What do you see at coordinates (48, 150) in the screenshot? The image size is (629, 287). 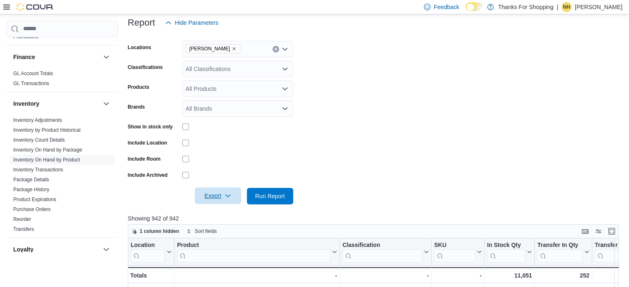 I see `span: Inventory On Hand by Package` at bounding box center [48, 150].